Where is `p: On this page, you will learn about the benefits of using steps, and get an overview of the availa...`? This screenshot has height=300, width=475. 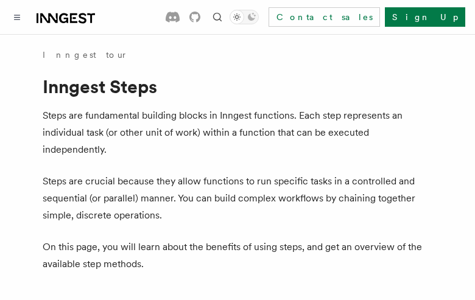
p: On this page, you will learn about the benefits of using steps, and get an overview of the availa... is located at coordinates (238, 256).